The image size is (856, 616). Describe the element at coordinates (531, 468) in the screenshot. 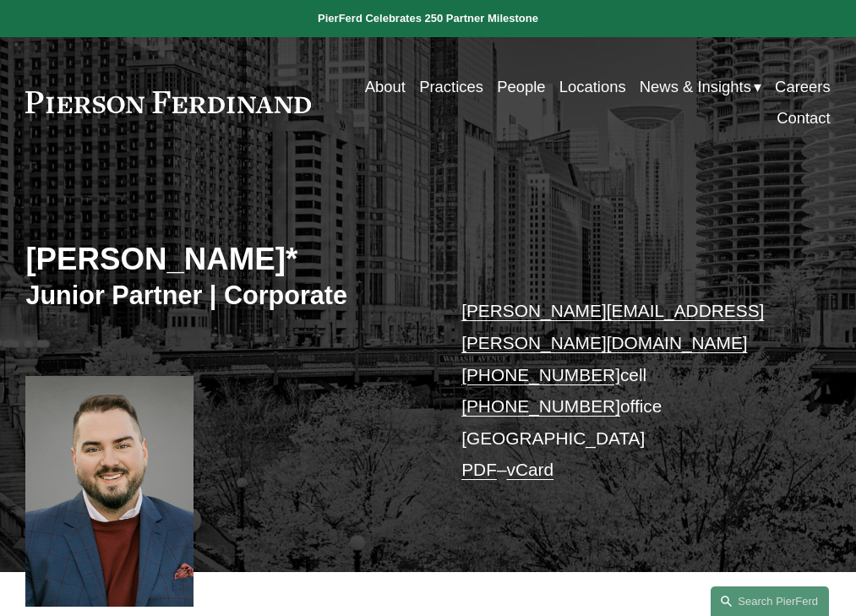

I see `a: vCard` at that location.